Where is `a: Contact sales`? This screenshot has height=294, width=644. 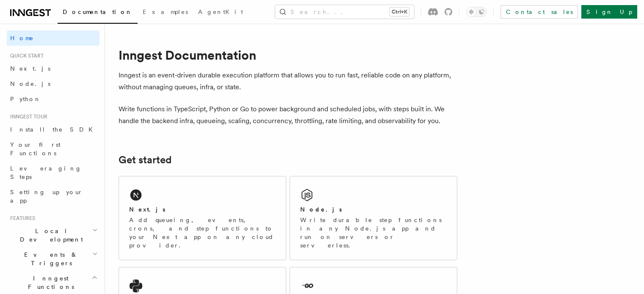 a: Contact sales is located at coordinates (539, 12).